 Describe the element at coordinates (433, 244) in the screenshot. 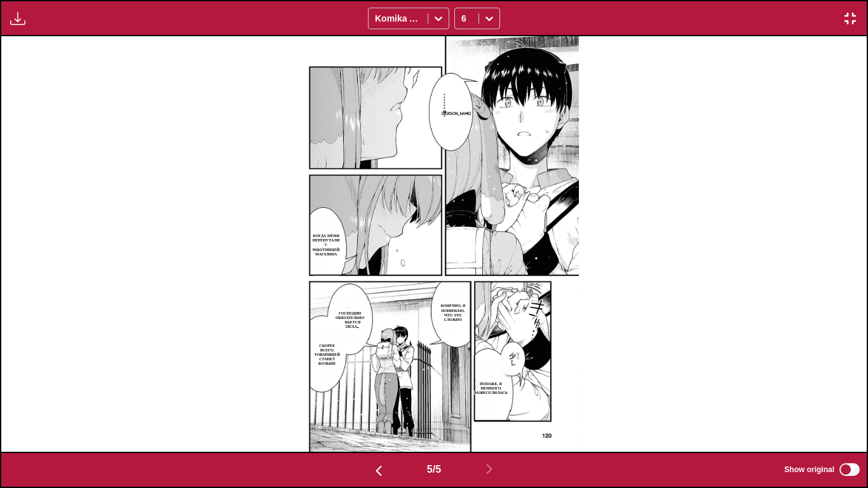

I see `img: Manga Panel` at that location.